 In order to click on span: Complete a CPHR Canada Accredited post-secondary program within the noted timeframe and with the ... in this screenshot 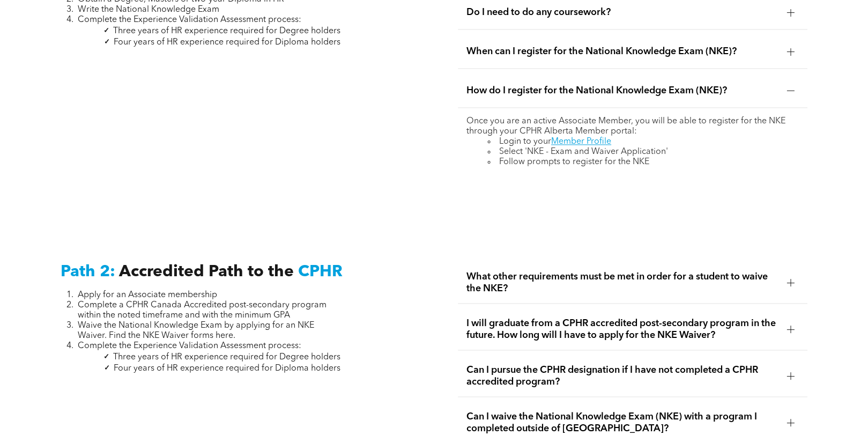, I will do `click(202, 310)`.